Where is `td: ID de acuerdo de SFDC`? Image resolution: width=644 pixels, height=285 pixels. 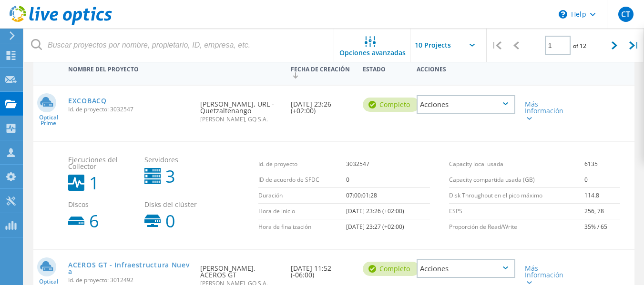 td: ID de acuerdo de SFDC is located at coordinates (302, 180).